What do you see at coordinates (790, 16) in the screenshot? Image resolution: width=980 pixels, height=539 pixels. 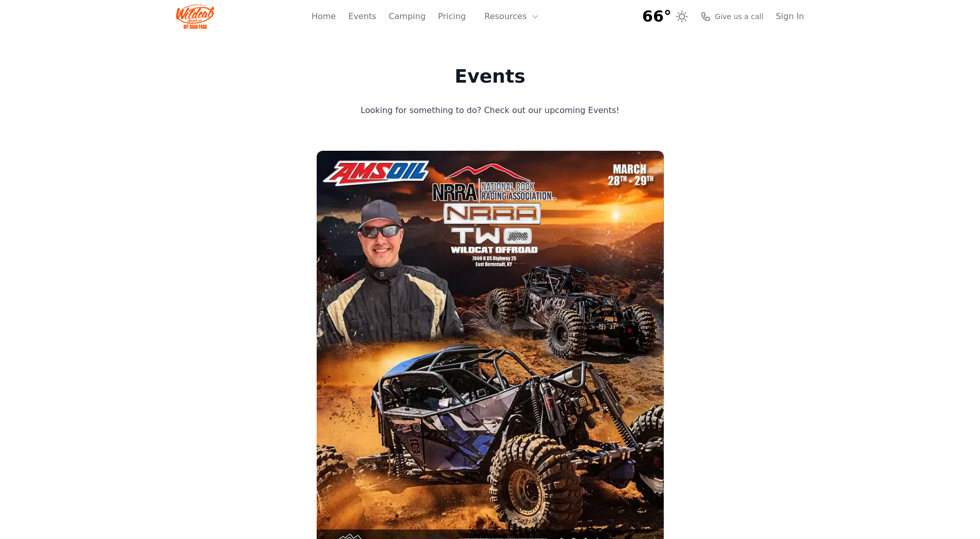 I see `a: Sign In` at bounding box center [790, 16].